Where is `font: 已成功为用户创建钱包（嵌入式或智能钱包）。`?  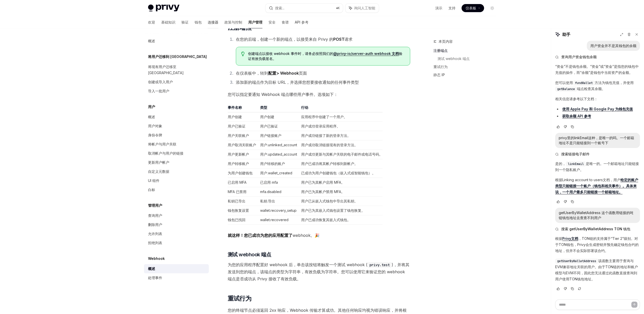 font: 已成功为用户创建钱包（嵌入式或智能钱包）。 is located at coordinates (339, 173).